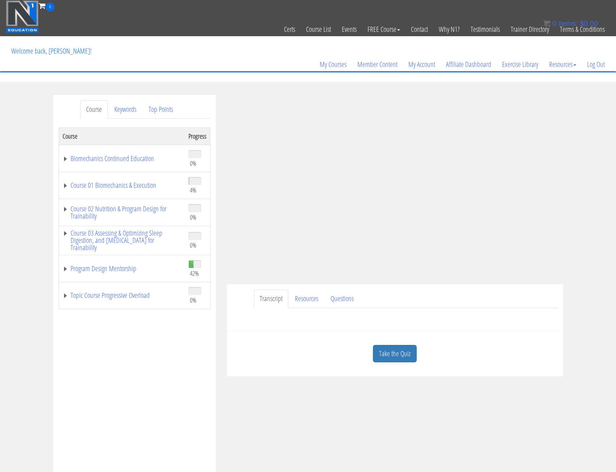 This screenshot has width=616, height=472. What do you see at coordinates (193, 190) in the screenshot?
I see `span: 4%` at bounding box center [193, 190].